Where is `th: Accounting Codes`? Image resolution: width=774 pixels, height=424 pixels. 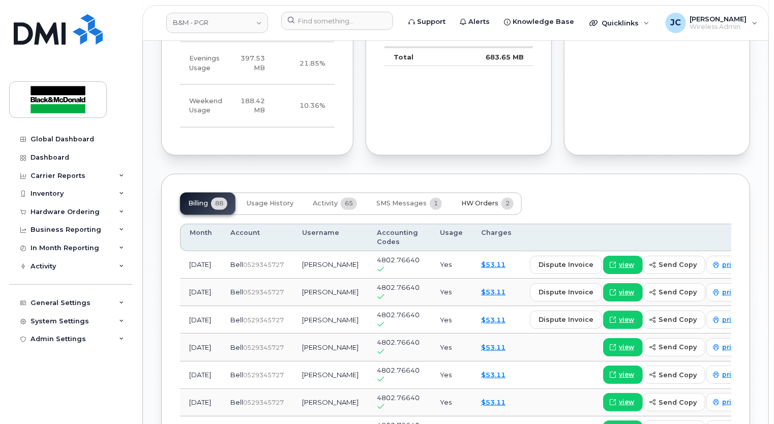 th: Accounting Codes is located at coordinates (399, 238).